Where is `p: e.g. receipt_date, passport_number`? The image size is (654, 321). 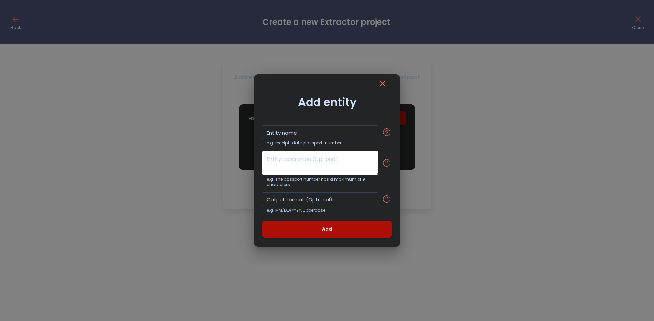 p: e.g. receipt_date, passport_number is located at coordinates (325, 143).